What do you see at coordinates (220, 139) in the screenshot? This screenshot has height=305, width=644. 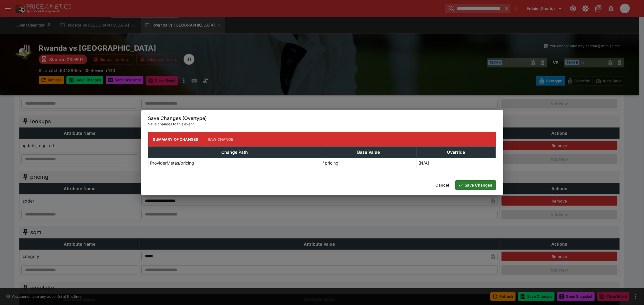 I see `button: Raw Change` at bounding box center [220, 139].